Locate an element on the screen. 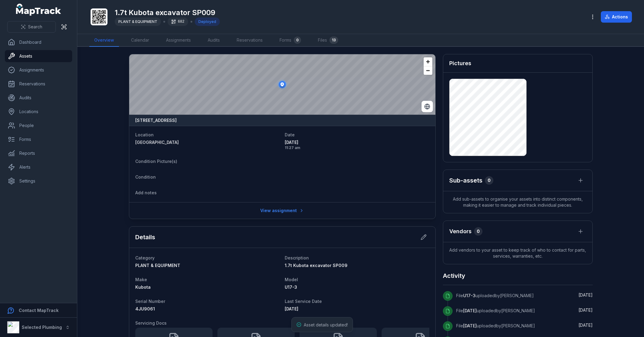  span: 1.7t Kubota excavator SP009 is located at coordinates (316, 265).